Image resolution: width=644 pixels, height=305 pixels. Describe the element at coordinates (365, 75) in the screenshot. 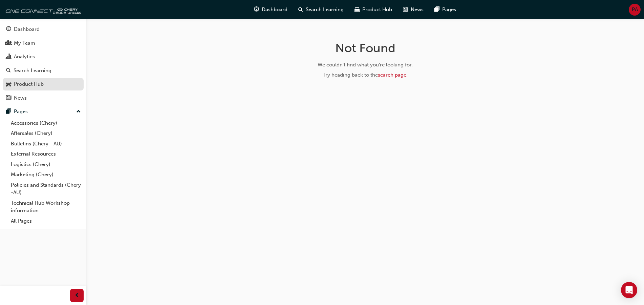

I see `span: Try heading back to the .` at that location.